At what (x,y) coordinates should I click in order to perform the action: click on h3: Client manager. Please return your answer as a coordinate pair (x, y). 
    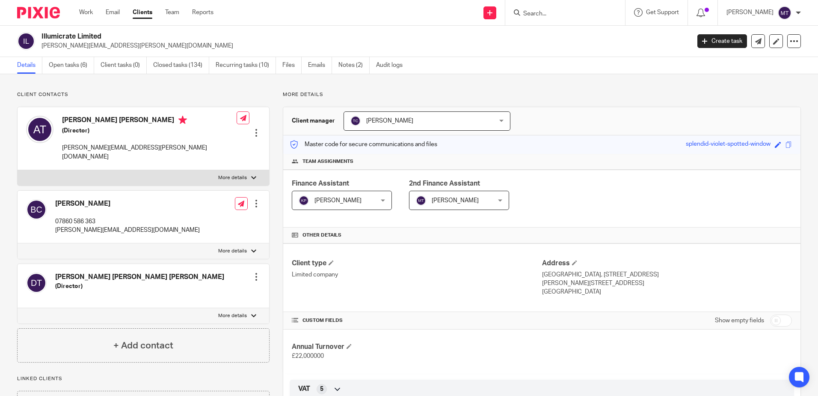
    Looking at the image, I should click on (313, 121).